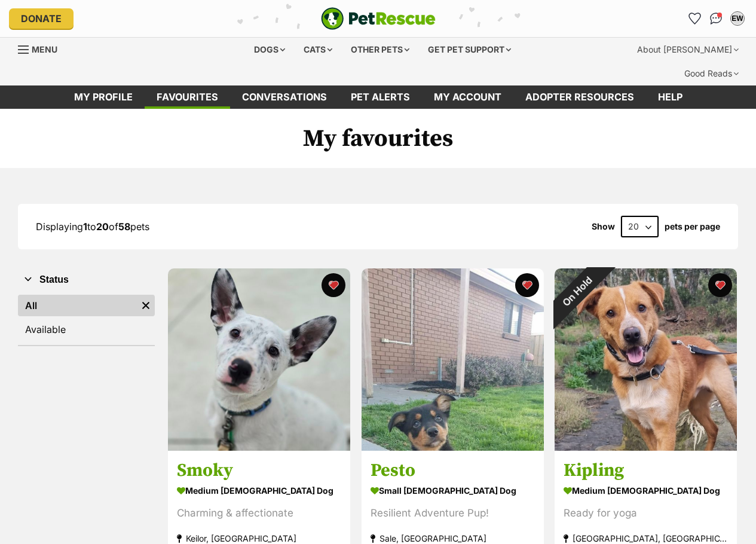  What do you see at coordinates (646, 359) in the screenshot?
I see `img: Kipling` at bounding box center [646, 359].